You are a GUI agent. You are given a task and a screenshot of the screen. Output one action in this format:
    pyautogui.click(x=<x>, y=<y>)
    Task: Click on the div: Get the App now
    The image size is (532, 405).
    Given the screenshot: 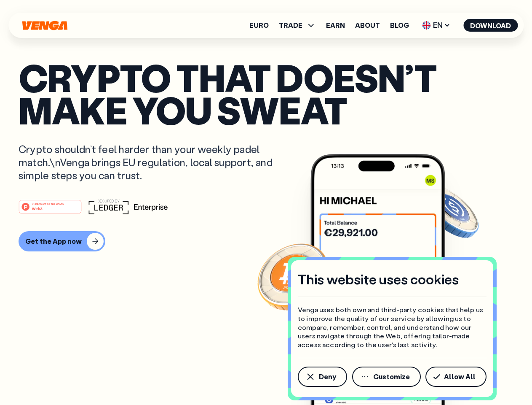 What is the action you would take?
    pyautogui.click(x=53, y=241)
    